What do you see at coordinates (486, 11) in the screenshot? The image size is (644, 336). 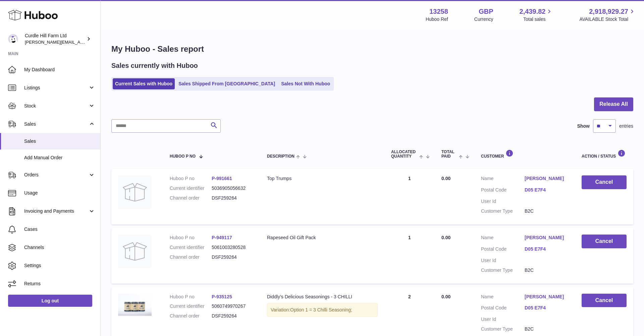 I see `strong: GBP` at bounding box center [486, 11].